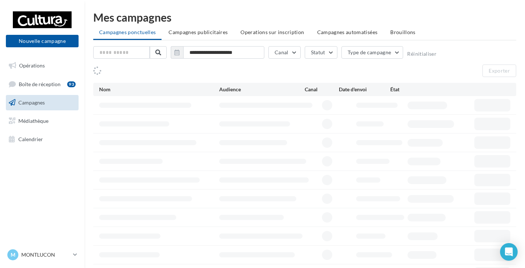  I want to click on a: Campagnes, so click(42, 103).